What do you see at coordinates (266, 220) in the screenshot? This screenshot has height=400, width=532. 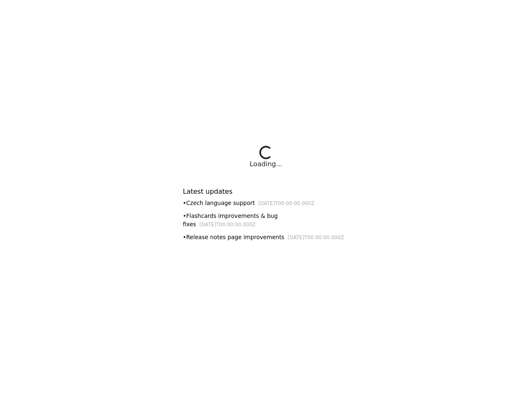 I see `div: • Flashcards improvements & bug fixes` at bounding box center [266, 220].